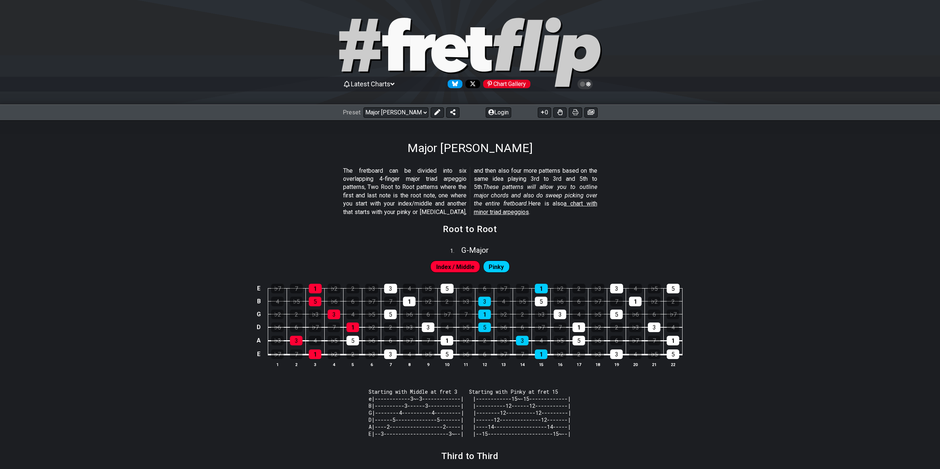 This screenshot has width=940, height=469. Describe the element at coordinates (503, 365) in the screenshot. I see `th: 13` at that location.